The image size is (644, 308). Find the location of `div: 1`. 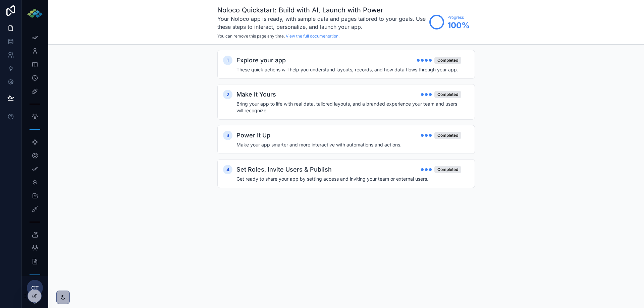

div: 1 is located at coordinates (227, 60).